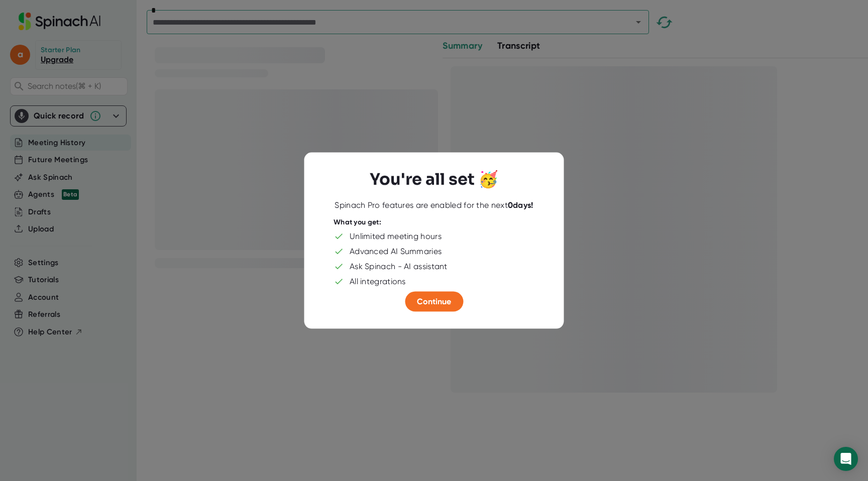  What do you see at coordinates (395, 236) in the screenshot?
I see `div: Unlimited meeting hours` at bounding box center [395, 236].